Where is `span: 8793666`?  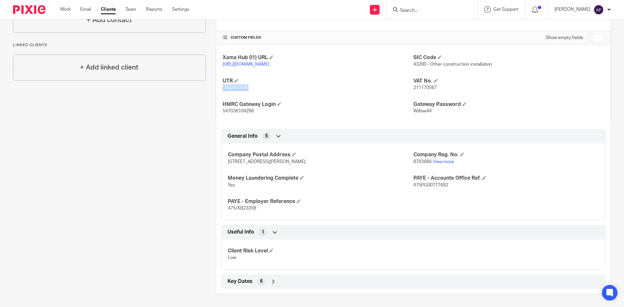
span: 8793666 is located at coordinates (423, 162).